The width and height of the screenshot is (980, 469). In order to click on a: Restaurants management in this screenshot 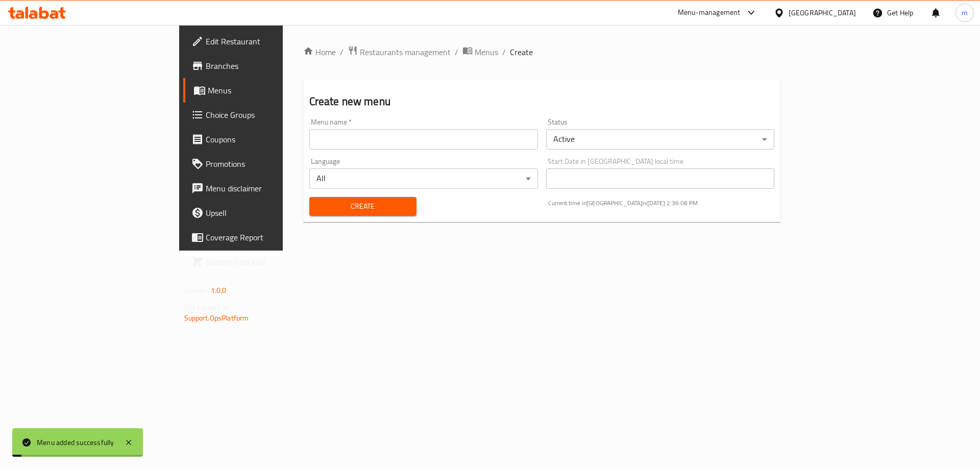, I will do `click(399, 52)`.